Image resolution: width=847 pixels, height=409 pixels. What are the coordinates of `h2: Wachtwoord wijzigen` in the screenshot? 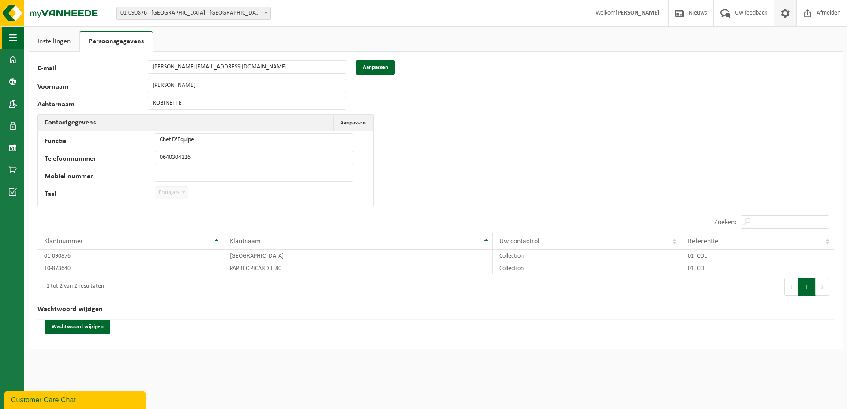 It's located at (435, 309).